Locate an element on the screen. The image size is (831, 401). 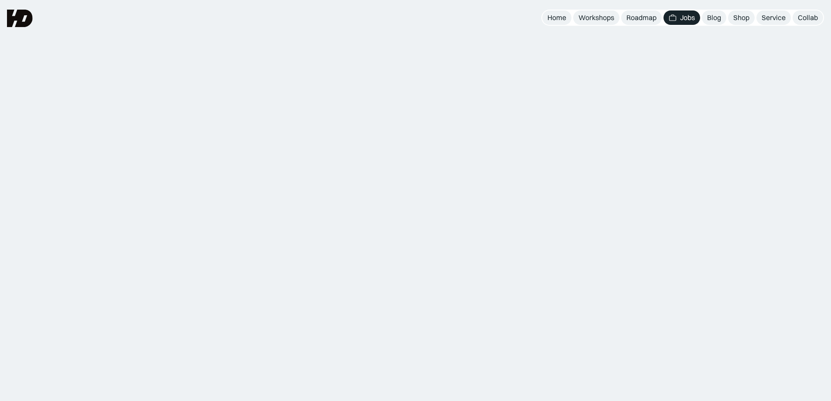
div: Home is located at coordinates (556, 17).